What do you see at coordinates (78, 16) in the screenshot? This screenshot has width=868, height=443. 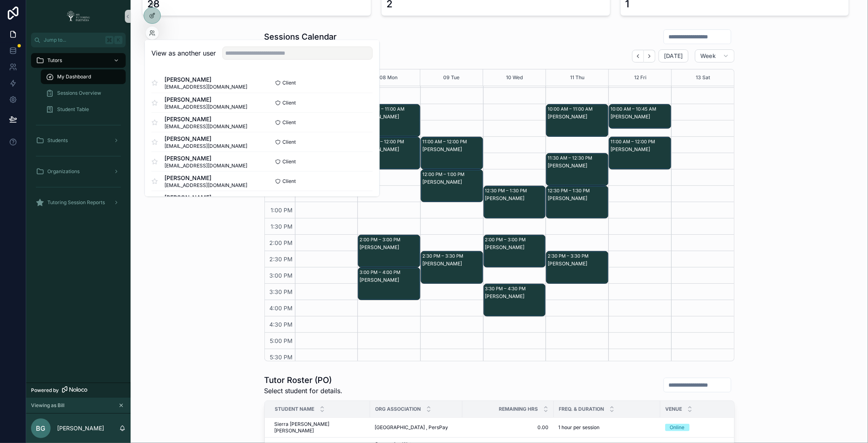 I see `img: App logo` at bounding box center [78, 16].